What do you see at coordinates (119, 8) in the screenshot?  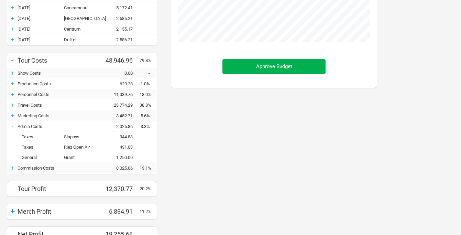 I see `div: 5,172.41` at bounding box center [119, 8].